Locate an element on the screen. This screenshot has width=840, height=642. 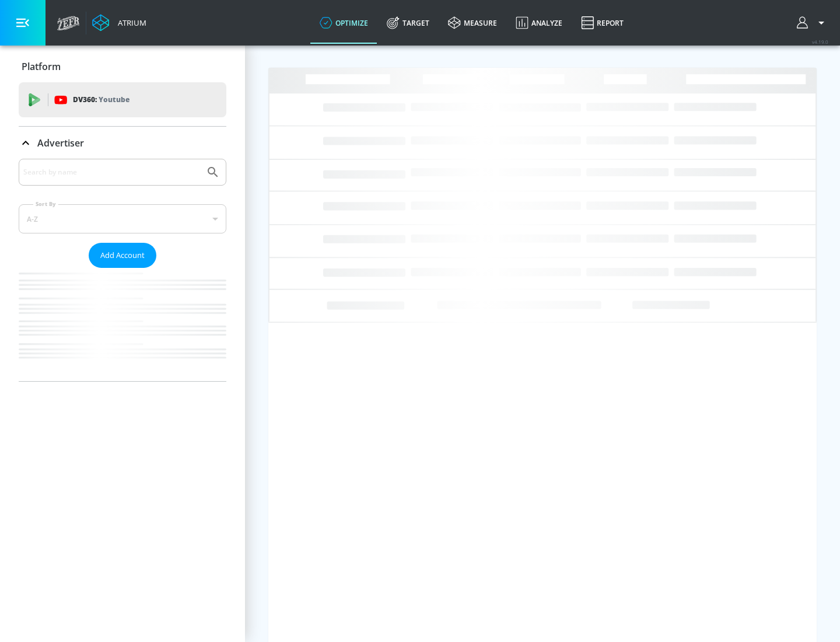
a: measure is located at coordinates (473, 23).